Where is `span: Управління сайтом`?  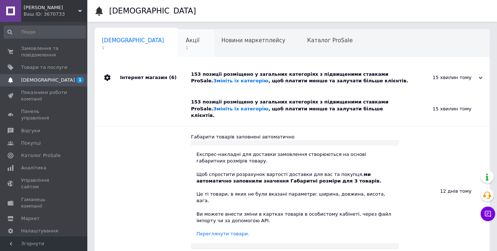
span: Управління сайтом is located at coordinates (44, 183).